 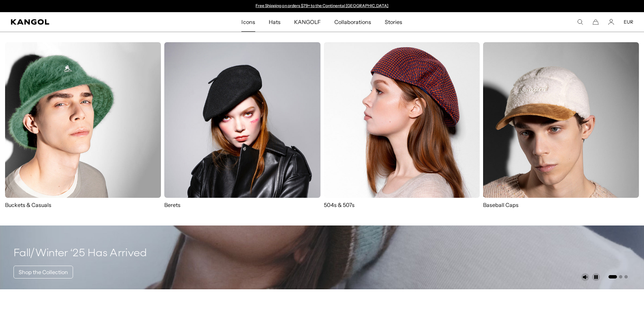 I want to click on div: 1 of 2, so click(x=322, y=6).